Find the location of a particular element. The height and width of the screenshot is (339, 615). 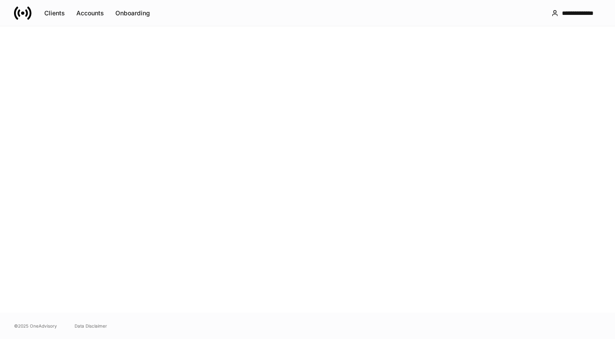

button: Clients is located at coordinates (54, 13).